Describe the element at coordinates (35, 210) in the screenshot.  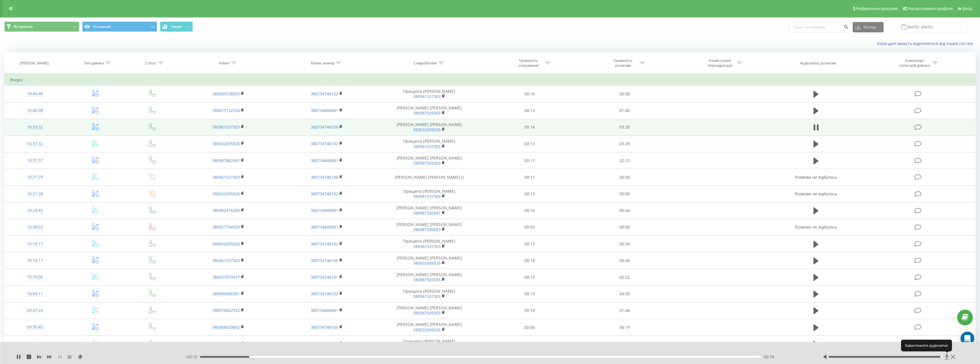
I see `div: 10:29:45` at that location.